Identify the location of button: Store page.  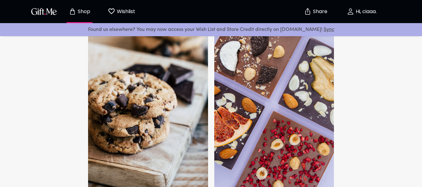
(80, 12).